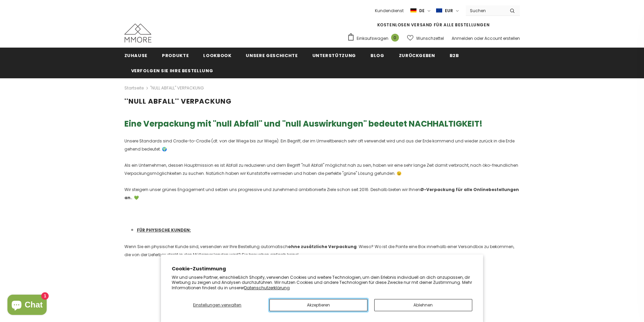 This screenshot has width=644, height=322. I want to click on span: Lookbook, so click(217, 55).